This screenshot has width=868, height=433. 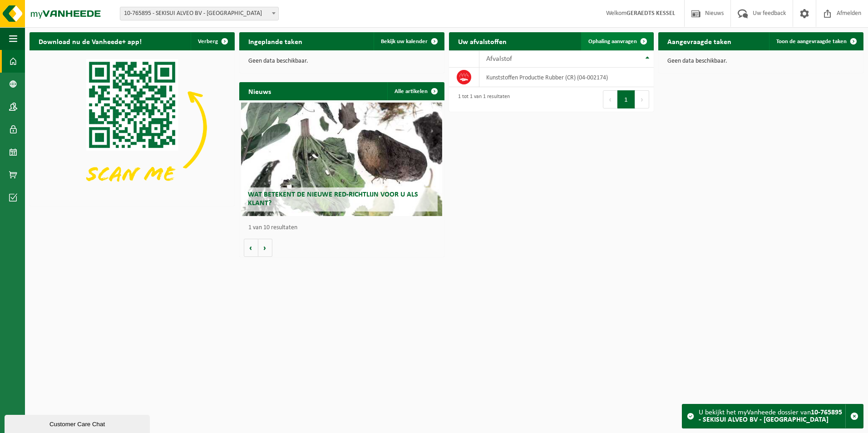 What do you see at coordinates (611, 100) in the screenshot?
I see `button: Previous` at bounding box center [611, 100].